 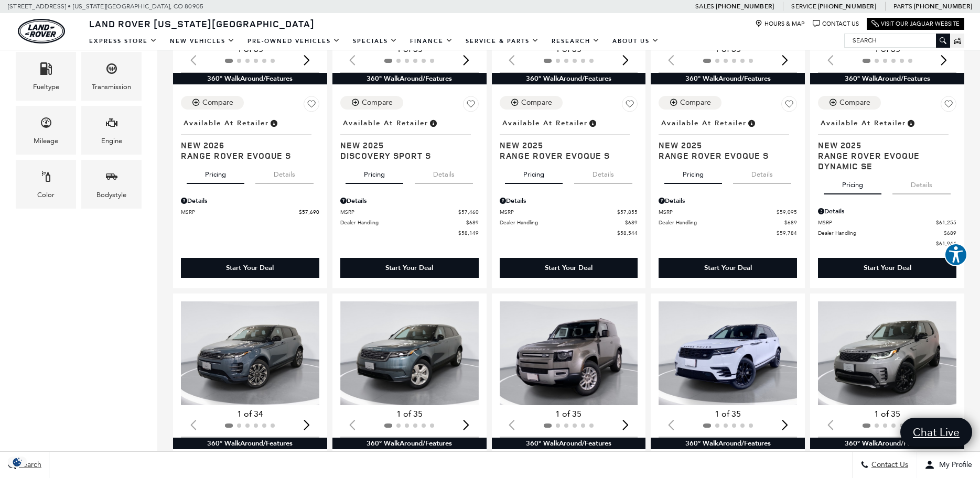 What do you see at coordinates (916, 24) in the screenshot?
I see `a: Visit Our Jaguar Website` at bounding box center [916, 24].